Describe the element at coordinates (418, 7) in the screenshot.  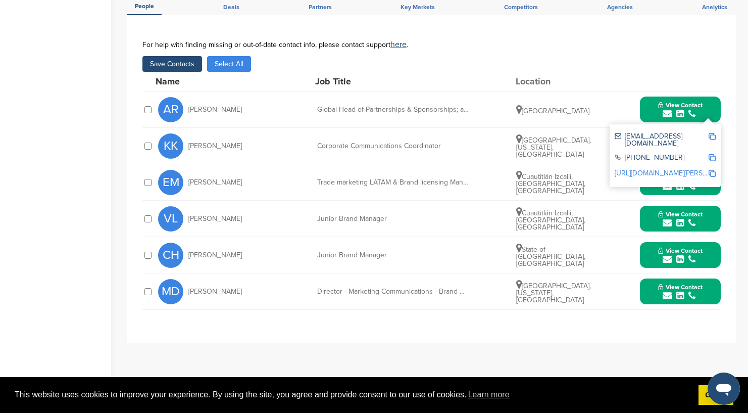
I see `span: Key Markets` at that location.